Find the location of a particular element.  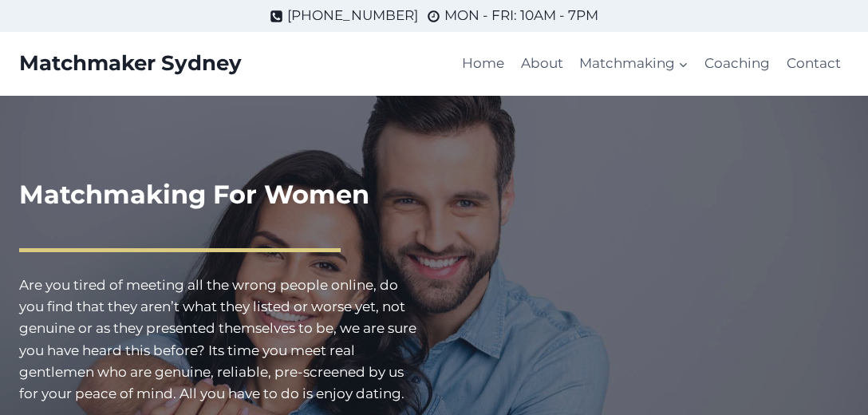

h1: Matchmaking For Women is located at coordinates (220, 194).